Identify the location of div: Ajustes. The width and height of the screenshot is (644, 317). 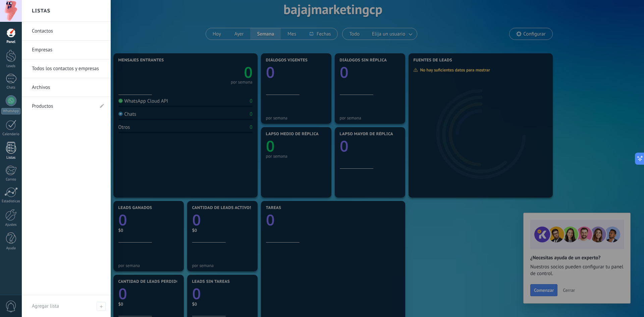
(11, 225).